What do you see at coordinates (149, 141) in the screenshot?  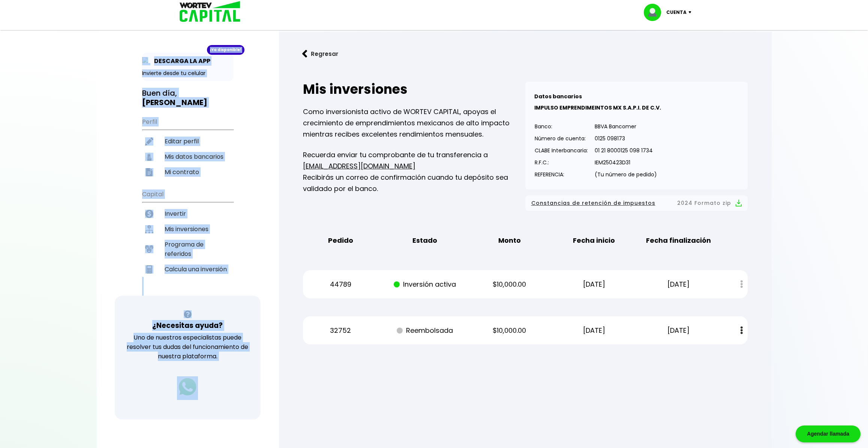 I see `img: editar-icon.952d3147.svg` at bounding box center [149, 141].